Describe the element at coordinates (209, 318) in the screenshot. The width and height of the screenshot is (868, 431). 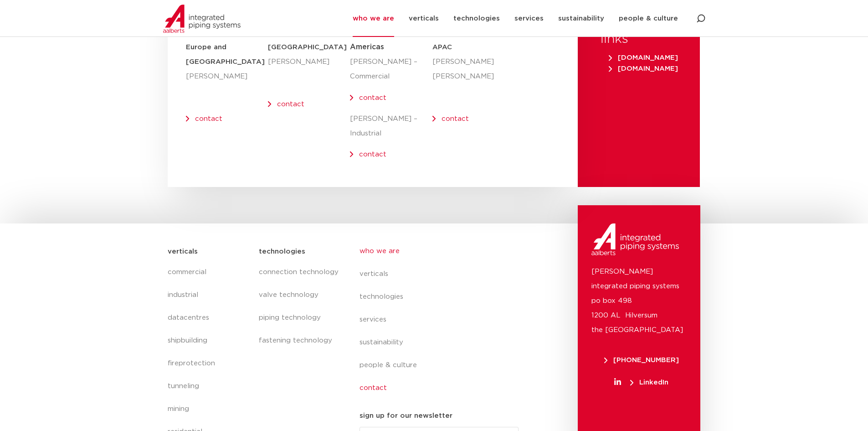
I see `a: datacentres` at that location.